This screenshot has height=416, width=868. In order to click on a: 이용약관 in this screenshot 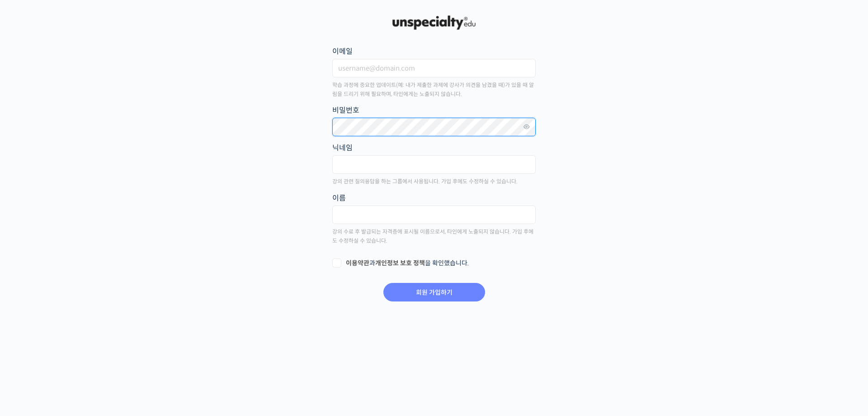, I will do `click(358, 263)`.